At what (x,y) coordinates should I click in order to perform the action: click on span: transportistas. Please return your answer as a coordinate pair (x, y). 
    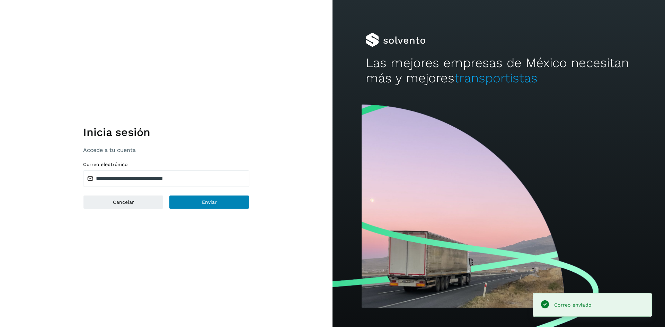
    Looking at the image, I should click on (496, 78).